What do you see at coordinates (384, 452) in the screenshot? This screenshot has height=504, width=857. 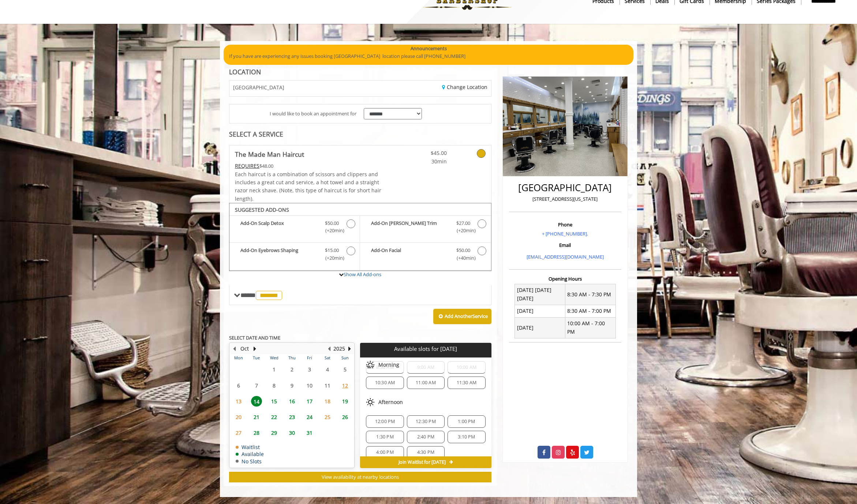 I see `span: 4:00 PM` at bounding box center [384, 452].